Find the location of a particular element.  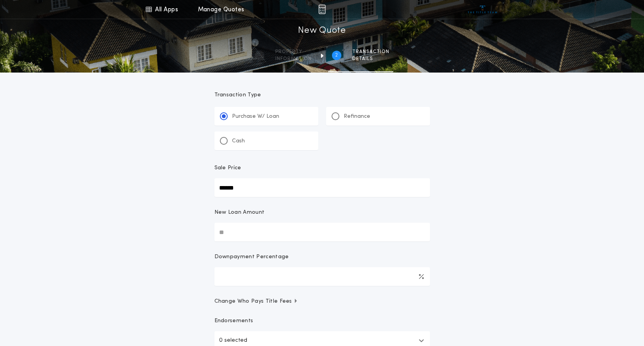

img: vs-icon is located at coordinates (482, 10).